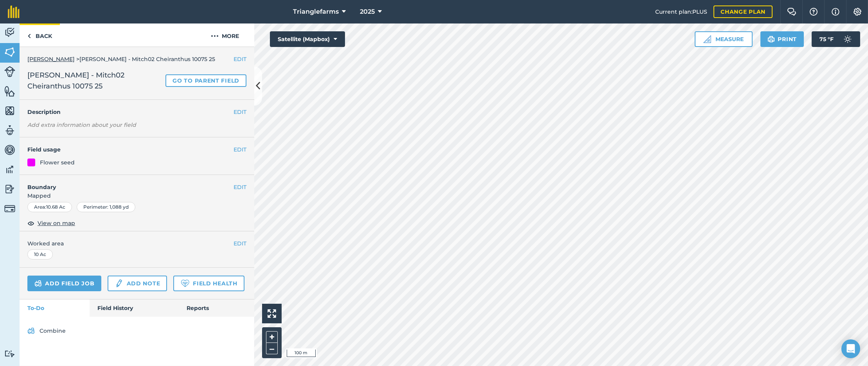 This screenshot has height=366, width=868. Describe the element at coordinates (850, 349) in the screenshot. I see `div: Open Intercom Messenger` at that location.